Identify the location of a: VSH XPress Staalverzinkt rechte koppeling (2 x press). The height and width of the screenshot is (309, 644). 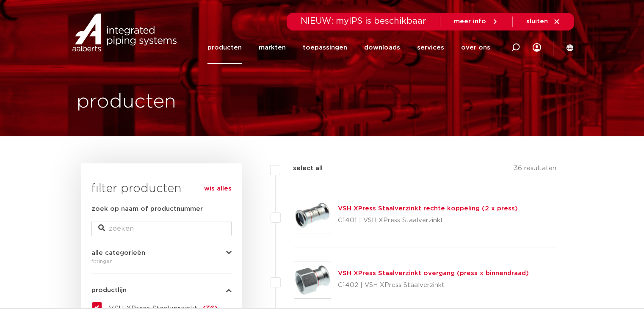
(428, 208).